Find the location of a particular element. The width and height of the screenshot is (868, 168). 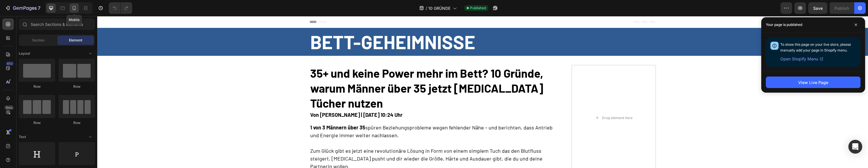

span: Layout is located at coordinates (24, 53).